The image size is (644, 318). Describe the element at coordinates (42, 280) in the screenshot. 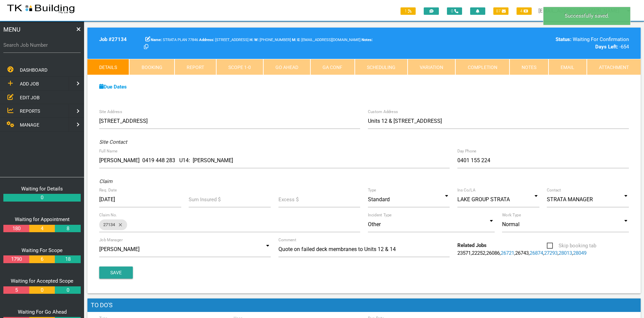

I see `a: Waiting for Accepted Scope` at that location.